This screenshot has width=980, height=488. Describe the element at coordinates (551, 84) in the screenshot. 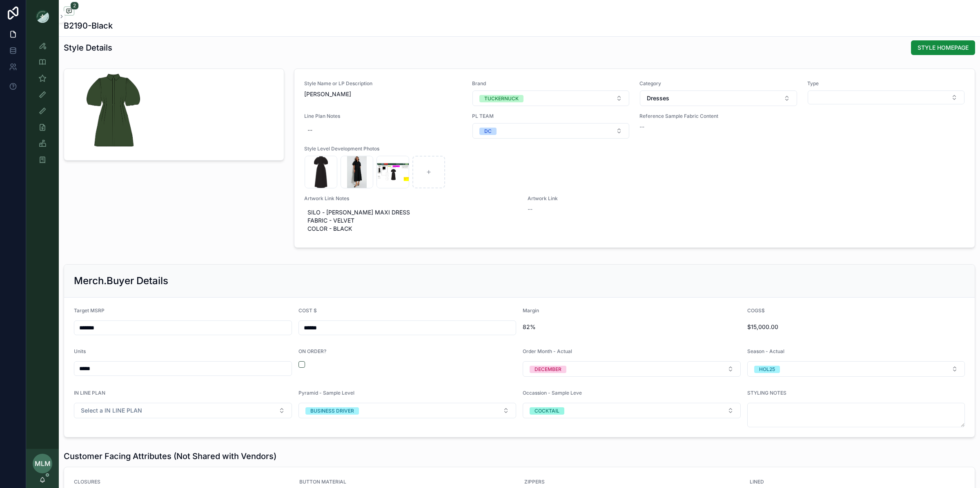

I see `span: Brand` at that location.